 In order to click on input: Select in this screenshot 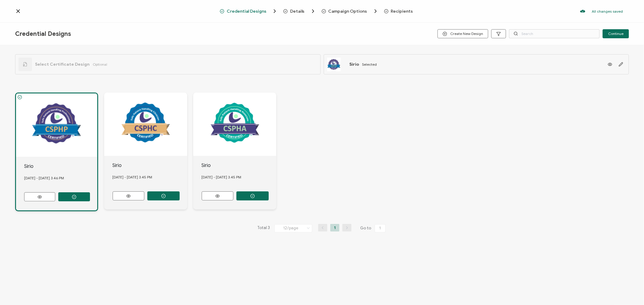, I will do `click(293, 228)`.